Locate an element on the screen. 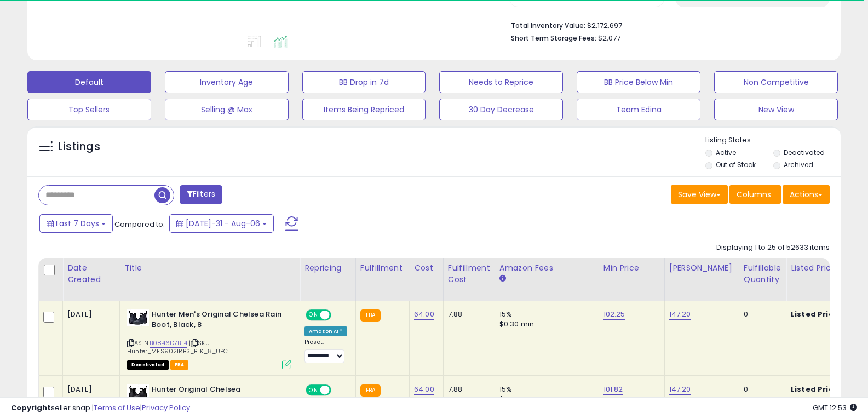  a: B0846D7BT4 is located at coordinates (168, 343).